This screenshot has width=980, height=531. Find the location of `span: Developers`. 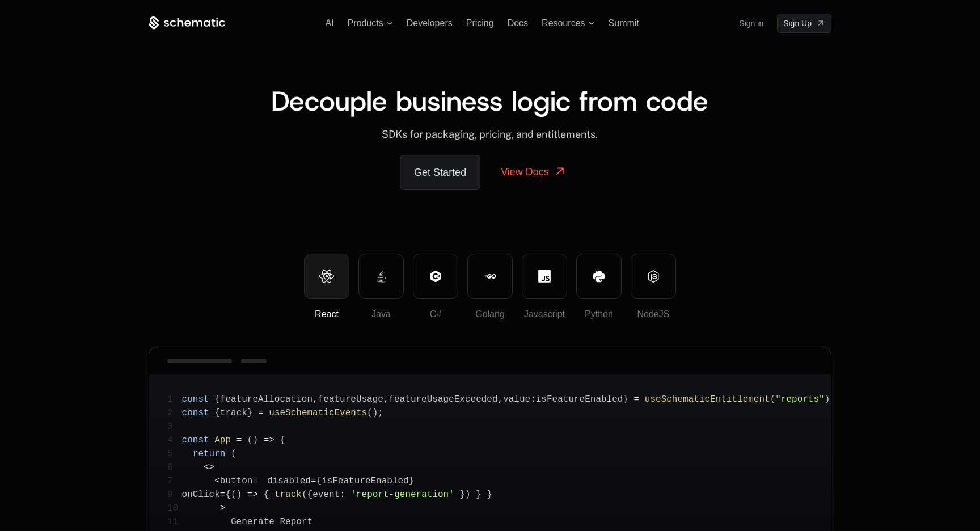

span: Developers is located at coordinates (429, 23).